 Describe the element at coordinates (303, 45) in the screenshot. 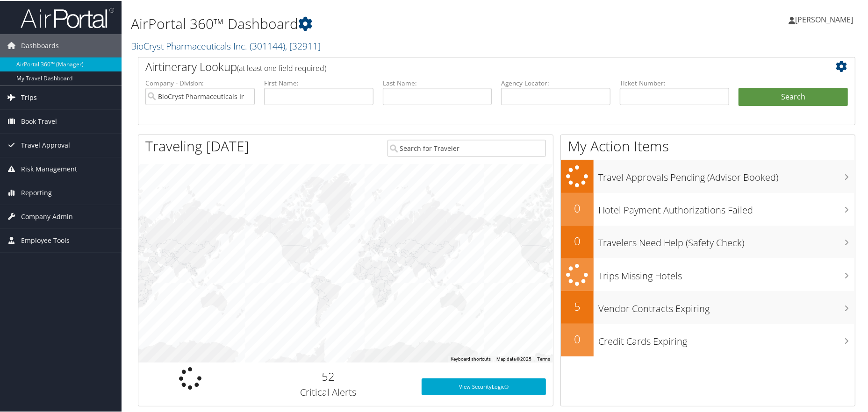

I see `span: , [ 32911 ]` at that location.